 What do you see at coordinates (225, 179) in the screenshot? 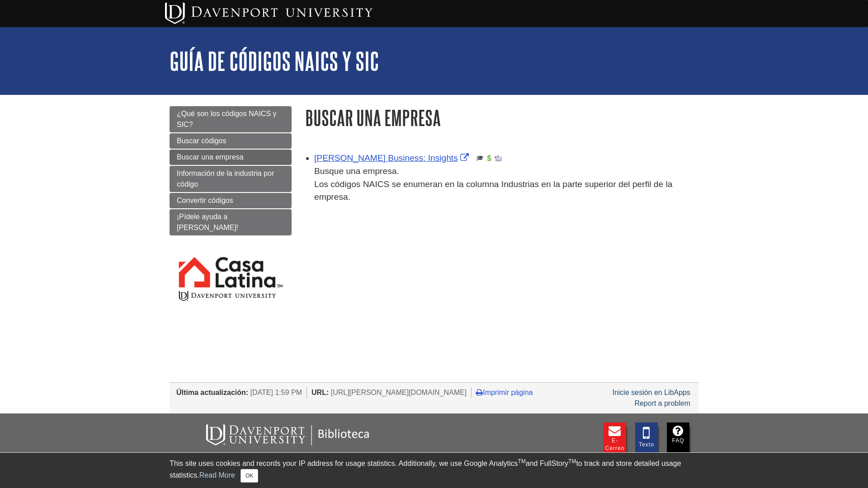
I see `span: Información de la industria por código` at bounding box center [225, 179].